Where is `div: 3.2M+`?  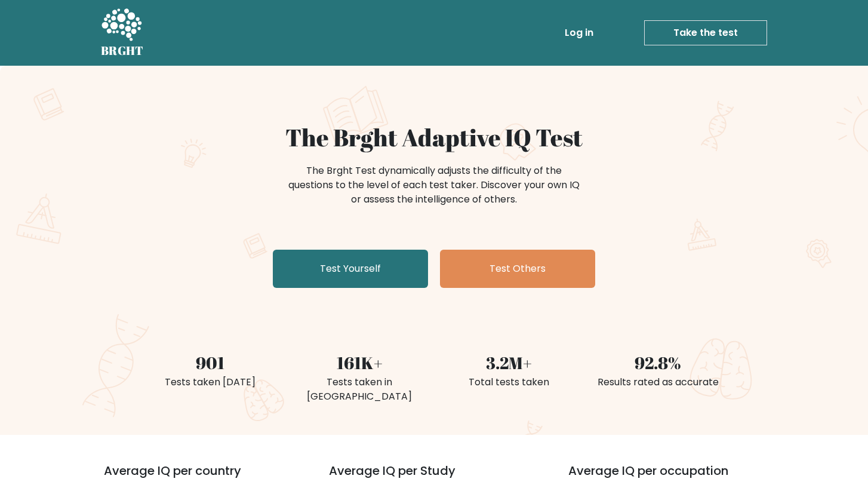
div: 3.2M+ is located at coordinates (508, 362).